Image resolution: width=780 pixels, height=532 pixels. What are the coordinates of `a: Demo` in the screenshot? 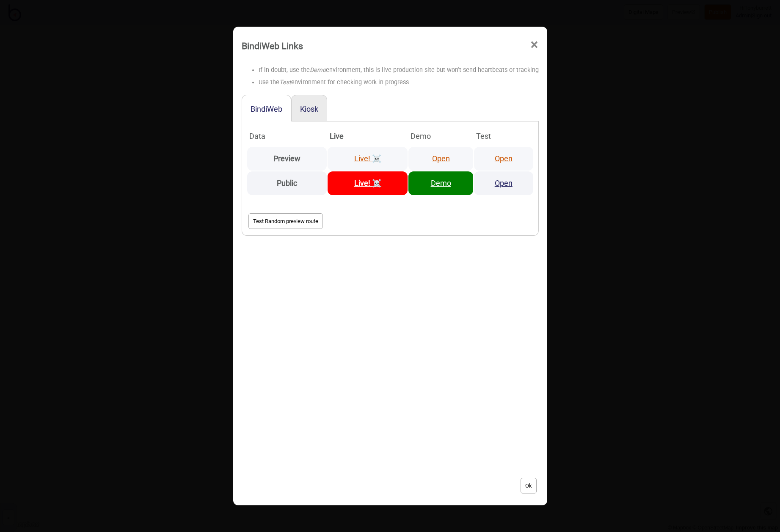 It's located at (441, 183).